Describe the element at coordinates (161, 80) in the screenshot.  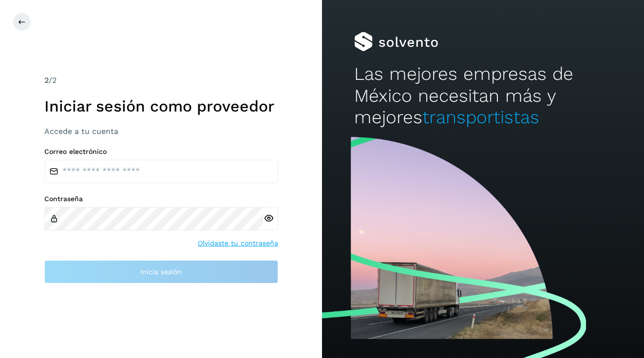
I see `div: /2` at that location.